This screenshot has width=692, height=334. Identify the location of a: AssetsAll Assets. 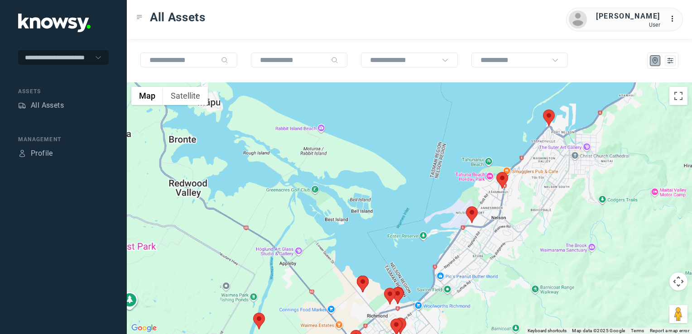
(41, 106).